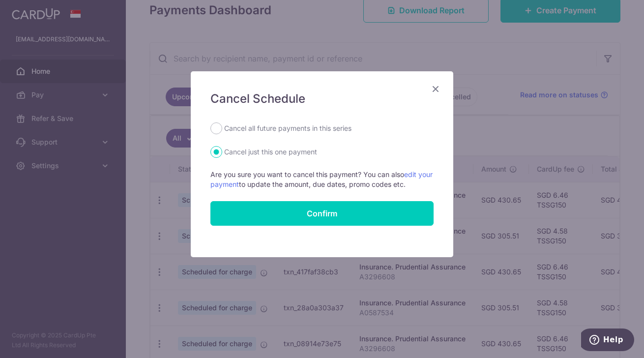  Describe the element at coordinates (288, 128) in the screenshot. I see `label: Cancel all future payments in this series` at that location.